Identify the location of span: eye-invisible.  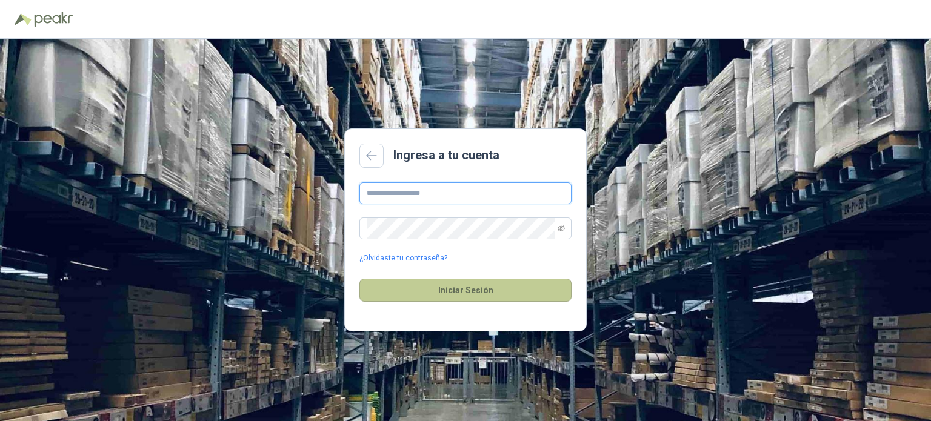
(561, 228).